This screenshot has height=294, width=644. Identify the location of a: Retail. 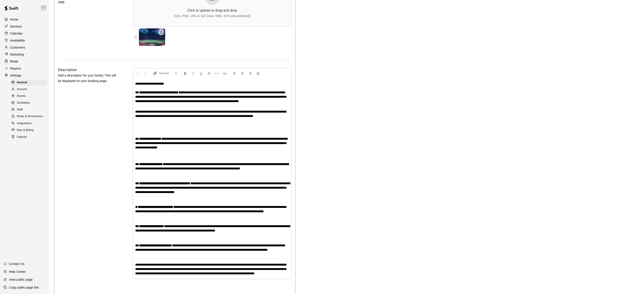
(25, 62).